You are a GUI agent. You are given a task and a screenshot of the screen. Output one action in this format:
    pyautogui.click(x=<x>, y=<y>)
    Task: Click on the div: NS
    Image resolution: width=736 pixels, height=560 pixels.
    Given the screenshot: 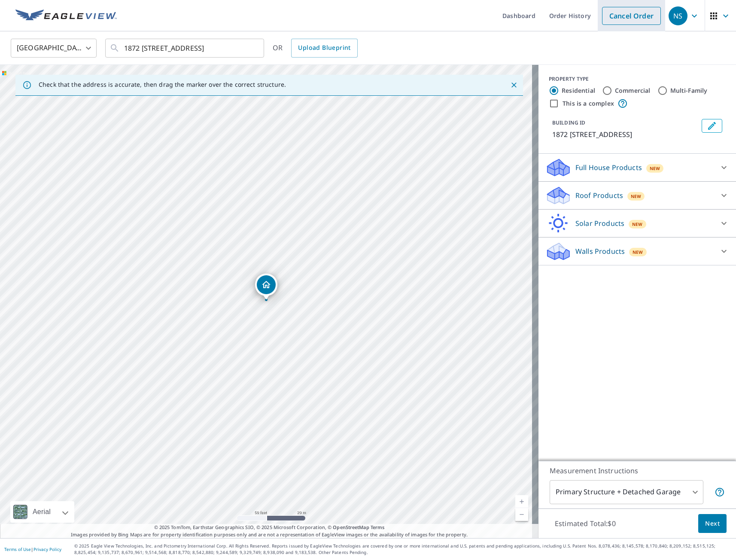 What is the action you would take?
    pyautogui.click(x=678, y=16)
    